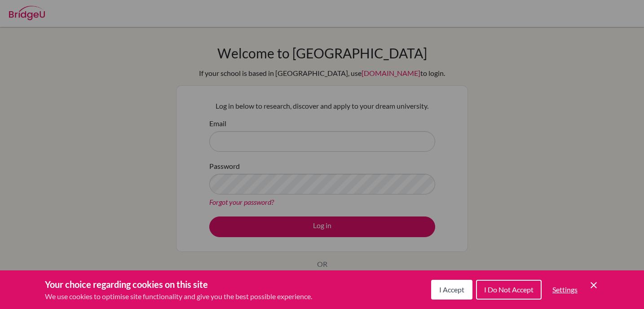 The image size is (644, 309). Describe the element at coordinates (452, 290) in the screenshot. I see `button: I Accept` at that location.